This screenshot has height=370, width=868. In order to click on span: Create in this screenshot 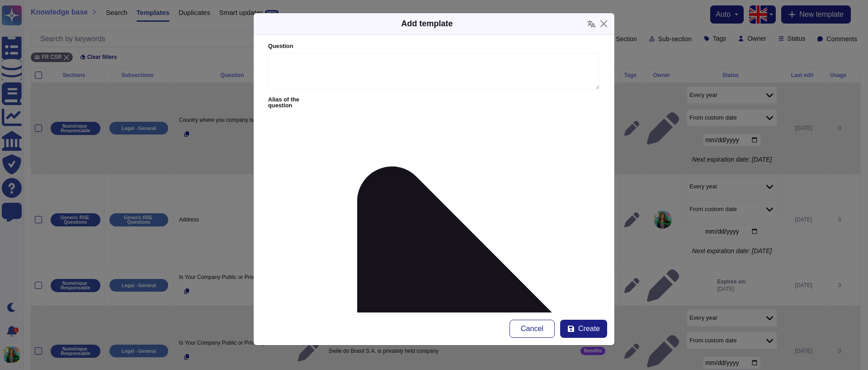, I will do `click(589, 329)`.